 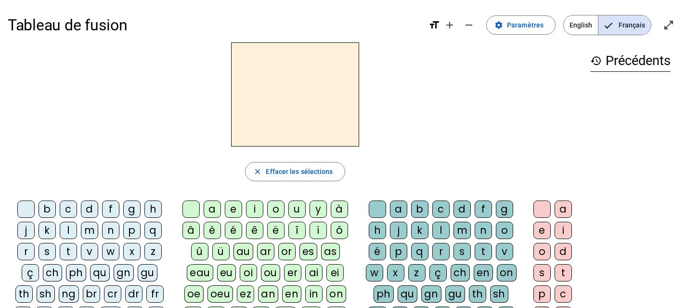 I want to click on div: or, so click(x=287, y=251).